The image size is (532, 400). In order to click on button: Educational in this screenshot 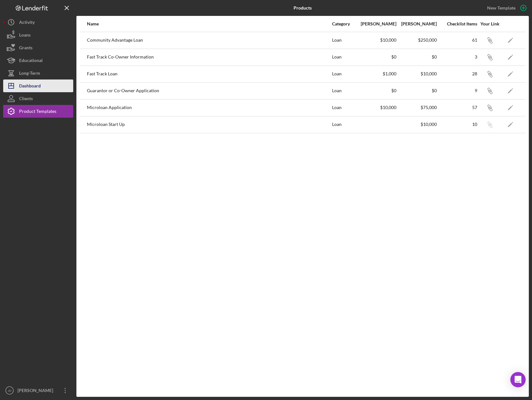, I will do `click(38, 60)`.